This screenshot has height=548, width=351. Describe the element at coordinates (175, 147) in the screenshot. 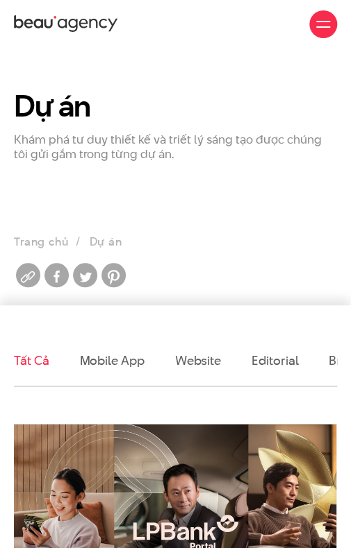

I see `p: Khám phá tư duy thiết kế và triết lý sáng tạo được chúng tôi gửi gắm trong từng dự án.` at that location.